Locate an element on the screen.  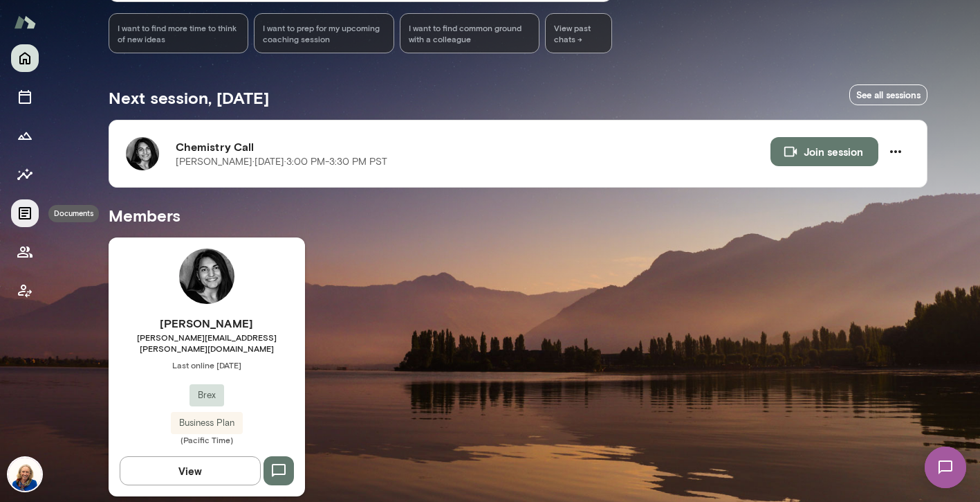
div: I want to find common ground with a colleague is located at coordinates (470, 33).